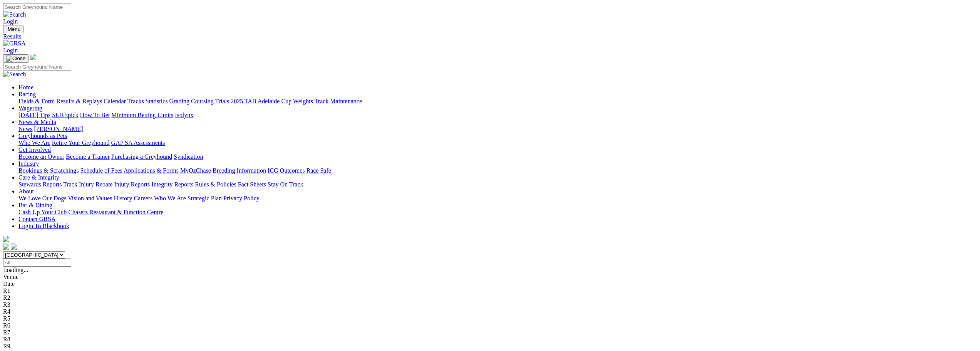 The image size is (980, 351). I want to click on a: Racing, so click(27, 94).